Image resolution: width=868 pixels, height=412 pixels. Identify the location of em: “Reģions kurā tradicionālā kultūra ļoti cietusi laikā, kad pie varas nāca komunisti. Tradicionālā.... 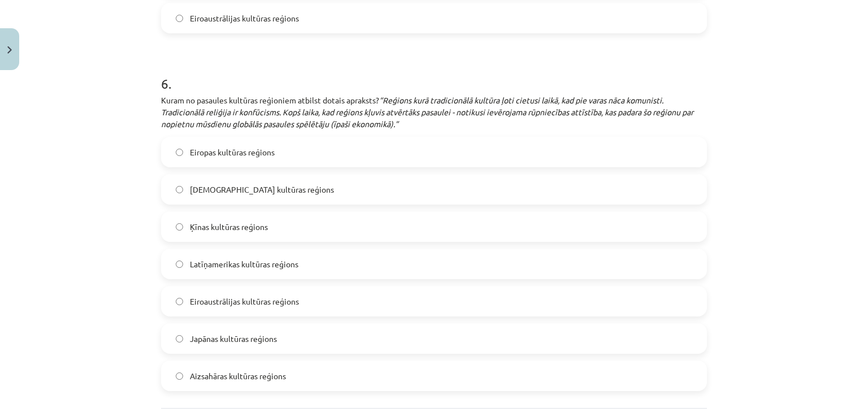
(427, 112).